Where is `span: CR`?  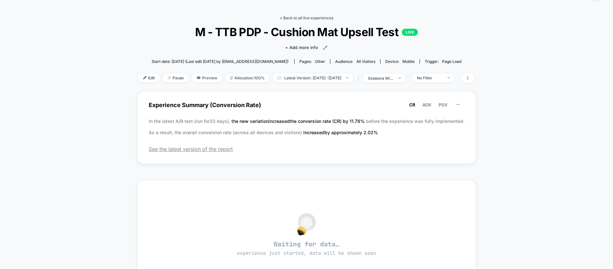
span: CR is located at coordinates (412, 105).